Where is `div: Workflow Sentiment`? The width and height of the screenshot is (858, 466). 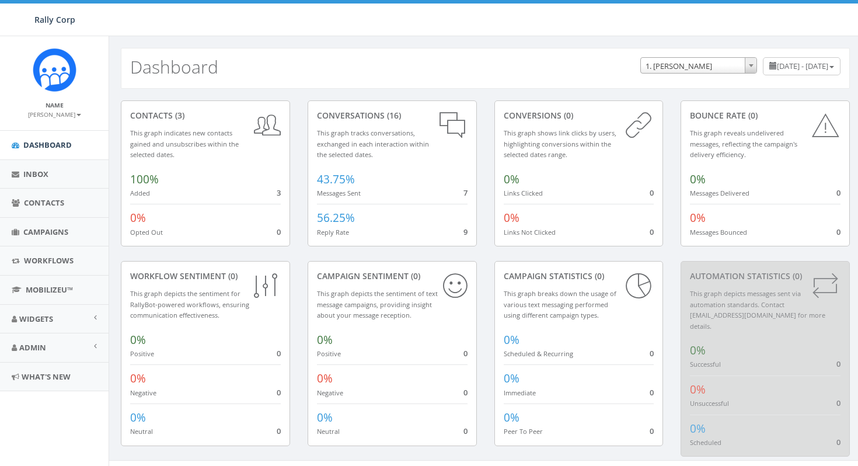 div: Workflow Sentiment is located at coordinates (205, 276).